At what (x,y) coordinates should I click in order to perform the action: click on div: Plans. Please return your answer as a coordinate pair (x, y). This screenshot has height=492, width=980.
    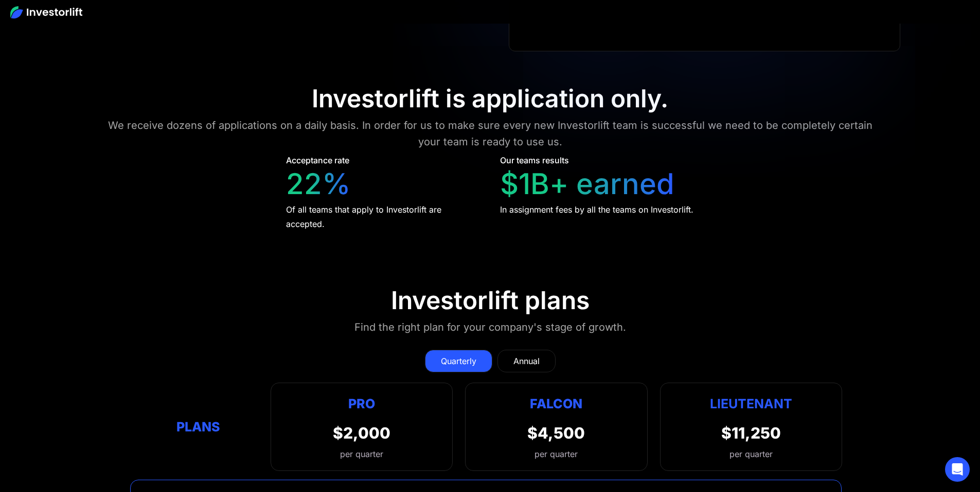
    Looking at the image, I should click on (198, 427).